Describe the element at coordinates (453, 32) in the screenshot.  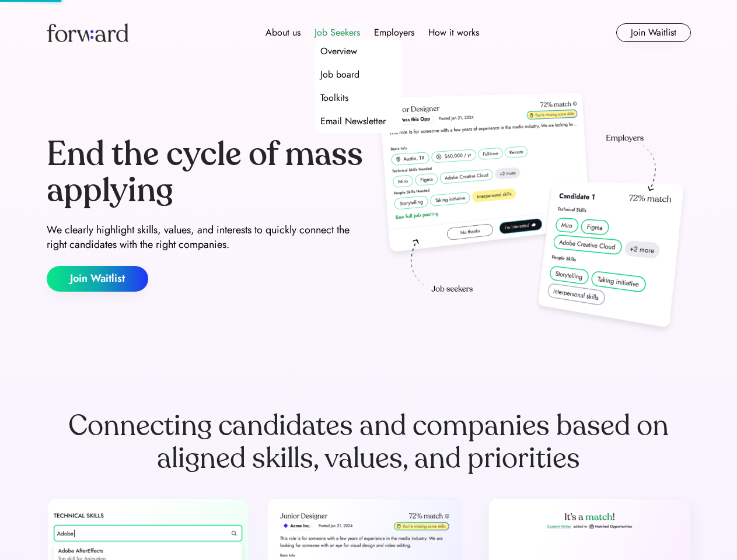
I see `div: How it works` at that location.